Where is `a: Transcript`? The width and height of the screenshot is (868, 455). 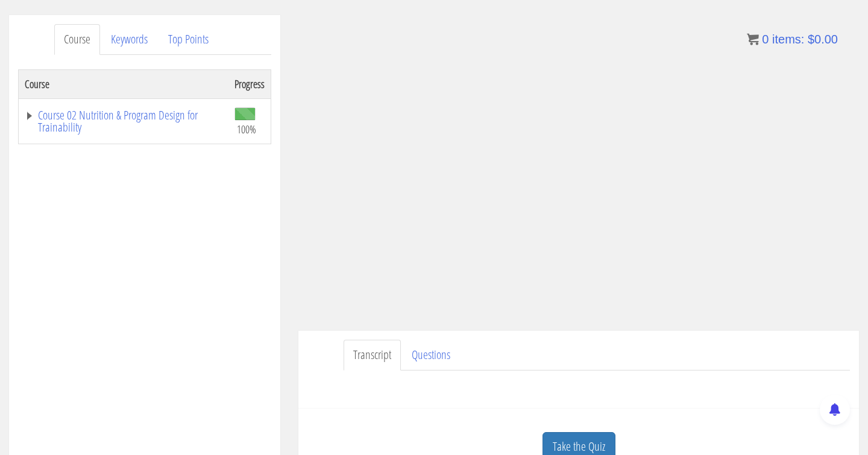 a: Transcript is located at coordinates (372, 355).